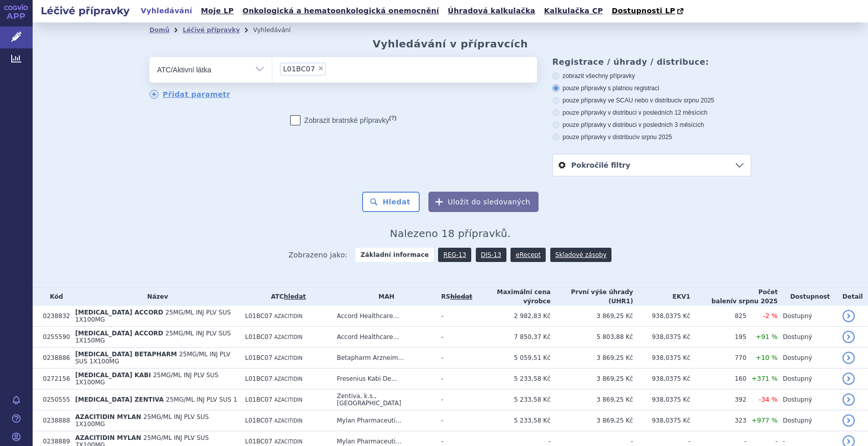  What do you see at coordinates (718, 337) in the screenshot?
I see `td: 195` at bounding box center [718, 337].